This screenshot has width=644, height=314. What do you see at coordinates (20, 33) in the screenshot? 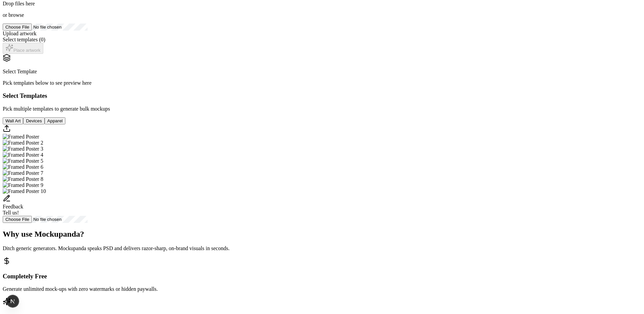
I see `span: Upload artwork` at bounding box center [20, 33].